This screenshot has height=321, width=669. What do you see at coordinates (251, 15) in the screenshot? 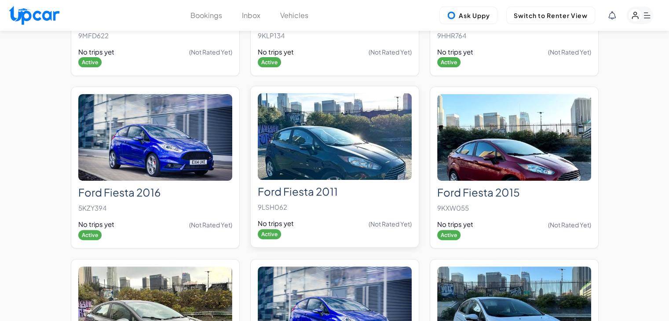
I see `button: Inbox` at bounding box center [251, 15].